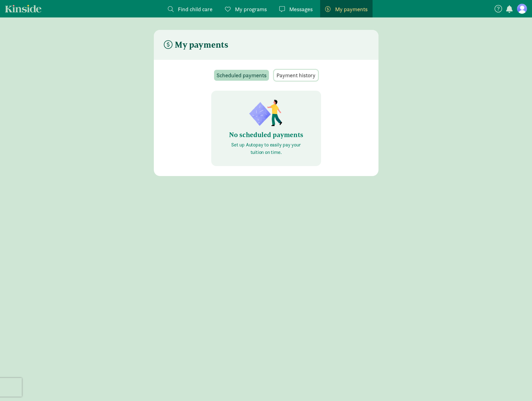 The image size is (532, 401). I want to click on span: Find child care, so click(195, 9).